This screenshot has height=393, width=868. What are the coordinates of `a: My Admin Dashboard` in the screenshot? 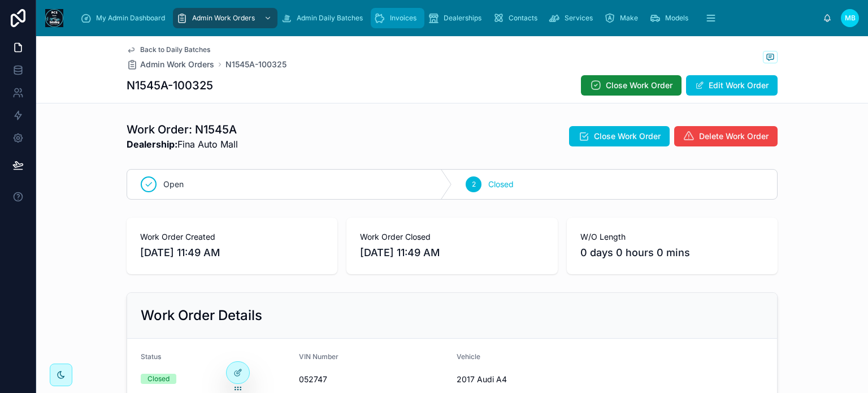 It's located at (125, 18).